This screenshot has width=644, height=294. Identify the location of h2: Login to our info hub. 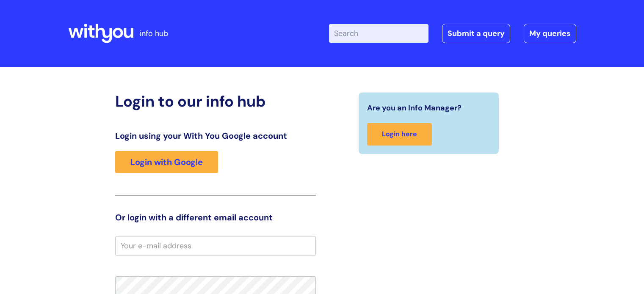
(216, 101).